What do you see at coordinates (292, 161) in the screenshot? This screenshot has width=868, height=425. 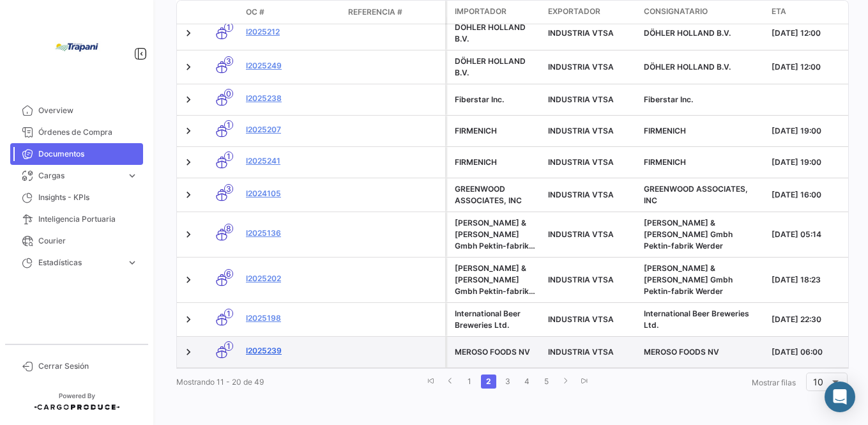 I see `a: I2025241` at bounding box center [292, 161].